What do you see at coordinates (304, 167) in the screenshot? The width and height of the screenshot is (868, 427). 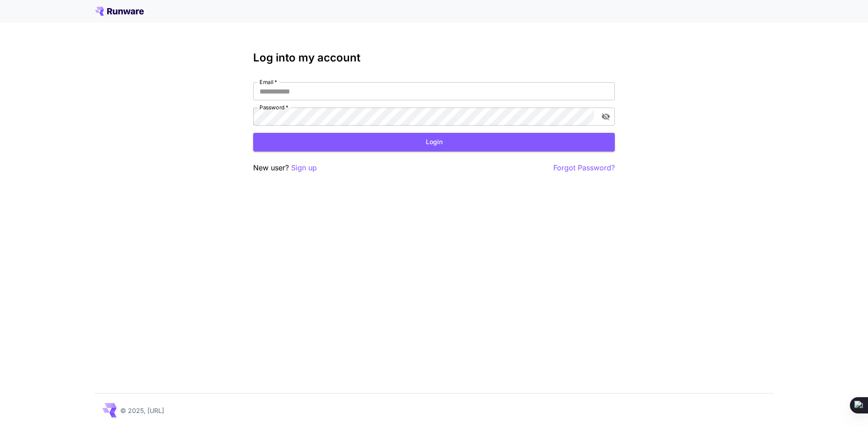 I see `p: Sign up` at bounding box center [304, 167].